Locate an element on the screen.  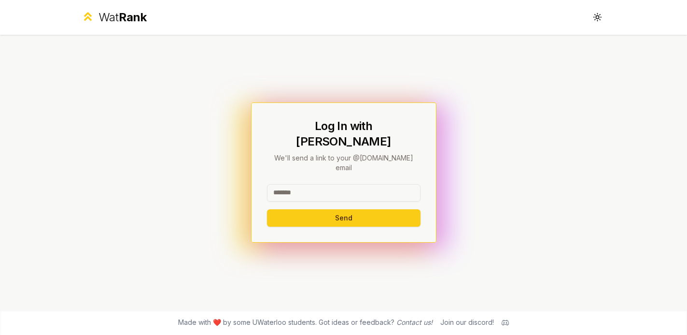
div: Wat is located at coordinates (123, 17).